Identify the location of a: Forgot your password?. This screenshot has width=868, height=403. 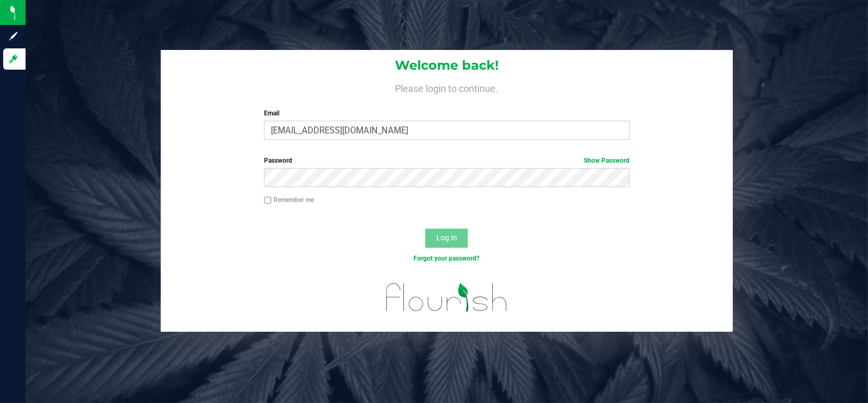
(446, 258).